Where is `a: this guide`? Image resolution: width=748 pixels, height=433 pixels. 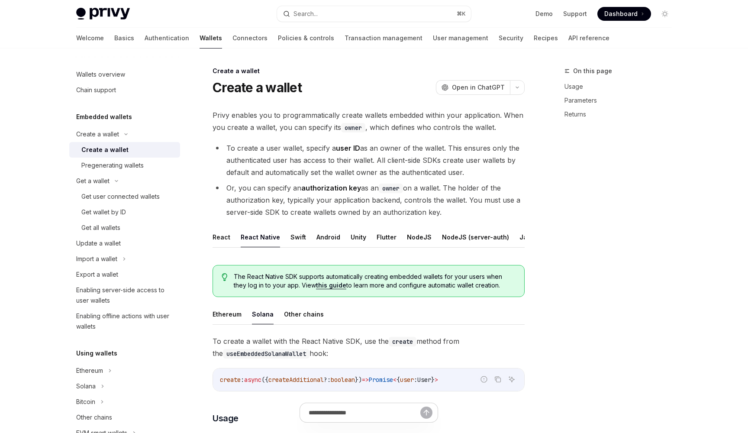
a: this guide is located at coordinates (331, 285).